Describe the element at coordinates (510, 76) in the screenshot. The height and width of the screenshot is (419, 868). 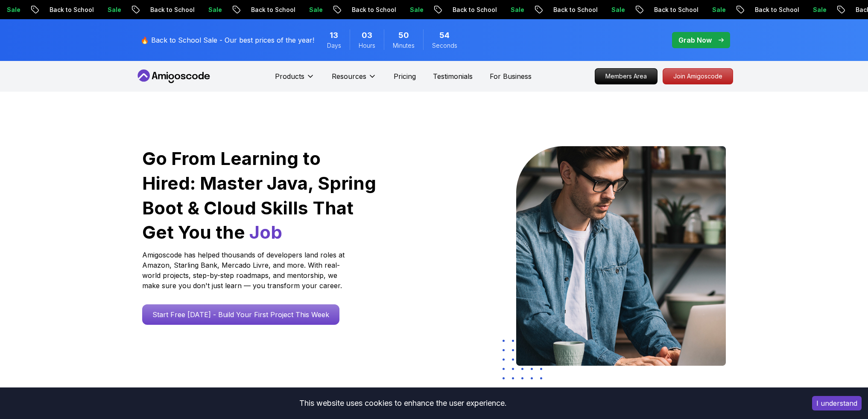
I see `a: For Business` at that location.